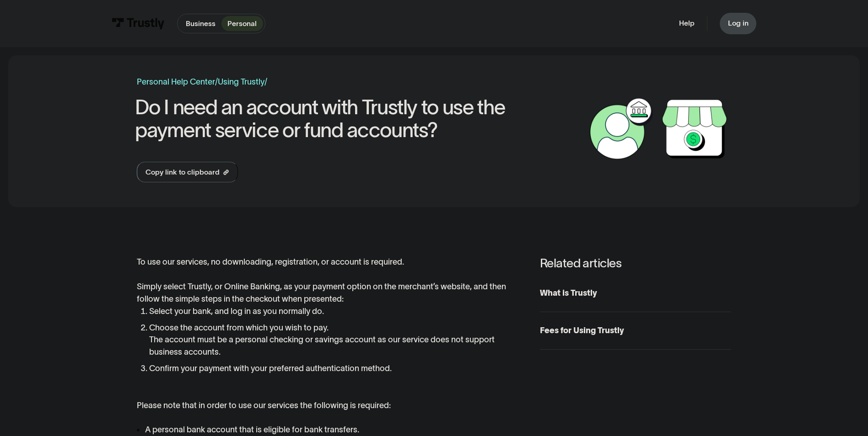 This screenshot has height=436, width=868. I want to click on img: Trustly Logo, so click(138, 24).